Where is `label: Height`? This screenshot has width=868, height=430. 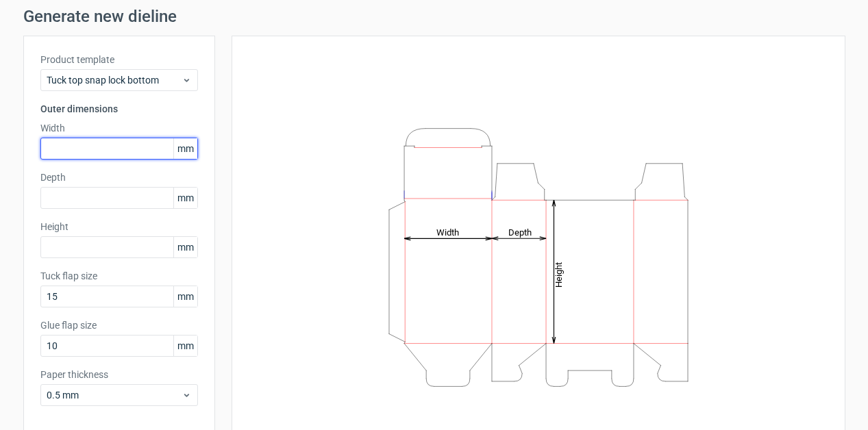 label: Height is located at coordinates (120, 226).